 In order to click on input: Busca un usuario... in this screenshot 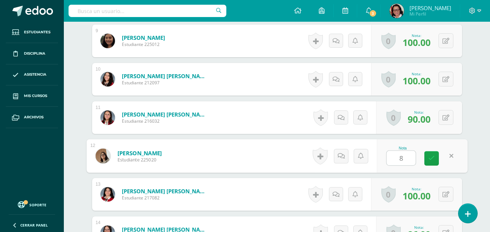, I will do `click(147, 11)`.